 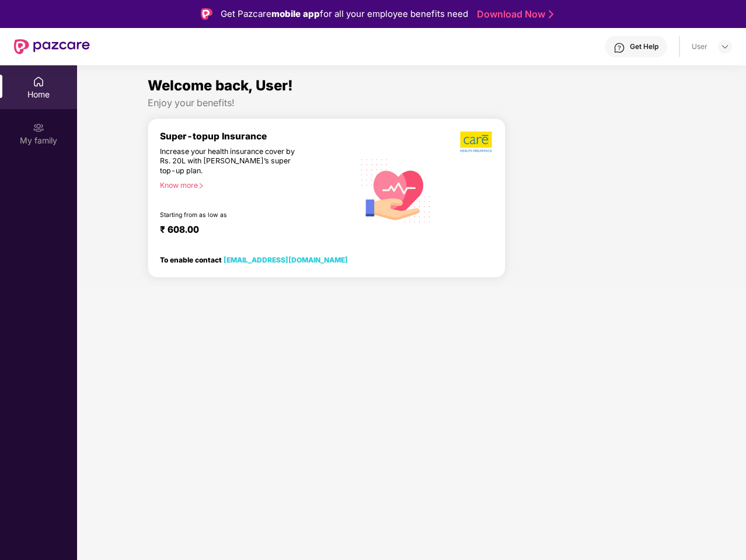 What do you see at coordinates (295, 13) in the screenshot?
I see `strong: mobile app` at bounding box center [295, 13].